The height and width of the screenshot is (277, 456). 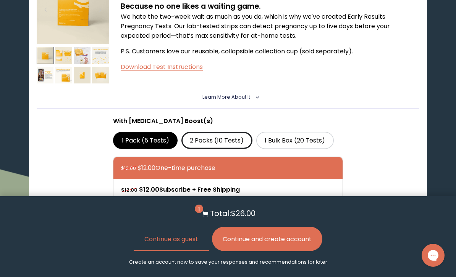 What do you see at coordinates (236, 51) in the screenshot?
I see `span: P.S. Customers love our reusable, collapsible collection cup (sold separately)` at bounding box center [236, 51].